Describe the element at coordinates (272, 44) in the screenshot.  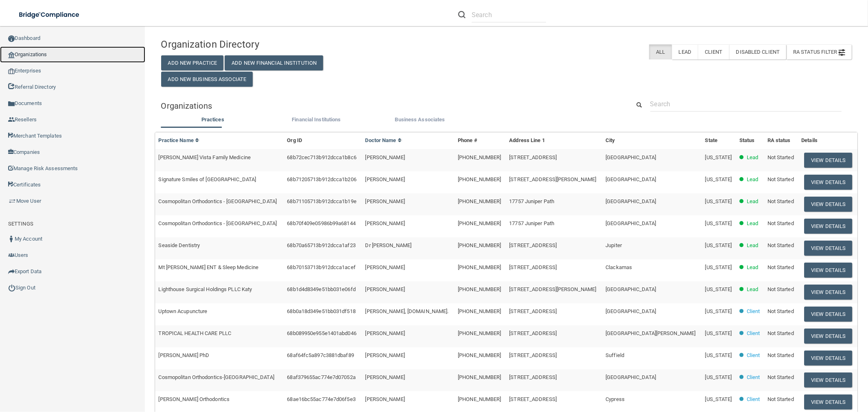
I see `h4: Organization Directory` at that location.